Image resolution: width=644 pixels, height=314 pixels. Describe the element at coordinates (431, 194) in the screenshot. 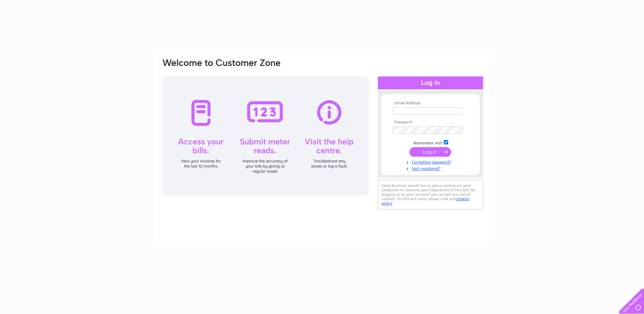

I see `div: Clear Business would like to place cookies on your computer to improve your experience of the sit...` at that location.